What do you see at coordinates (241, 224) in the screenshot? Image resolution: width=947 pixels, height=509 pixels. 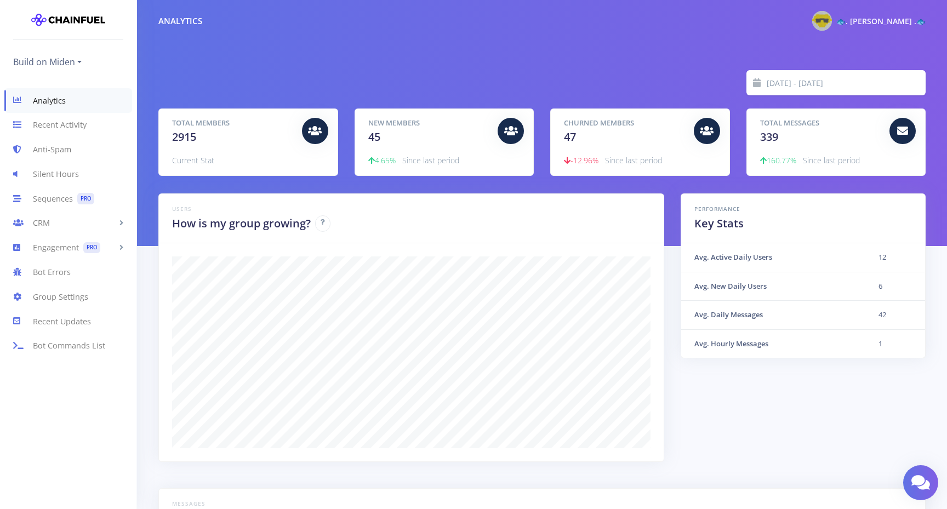 I see `h2: How is my group growing?` at bounding box center [241, 224].